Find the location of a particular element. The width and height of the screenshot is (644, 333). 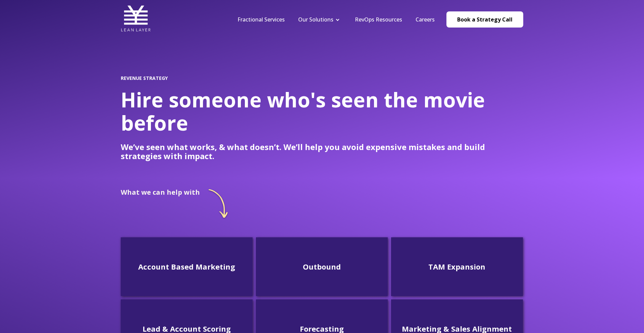

div: Navigation Menu is located at coordinates (335, 19).